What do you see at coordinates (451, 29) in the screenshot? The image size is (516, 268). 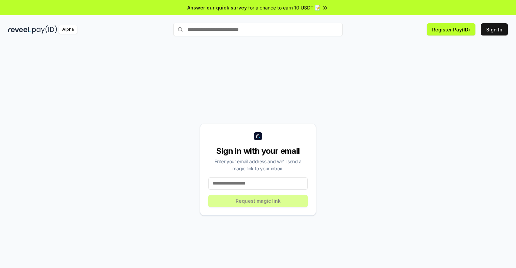 I see `button: Register Pay(ID)` at bounding box center [451, 29].